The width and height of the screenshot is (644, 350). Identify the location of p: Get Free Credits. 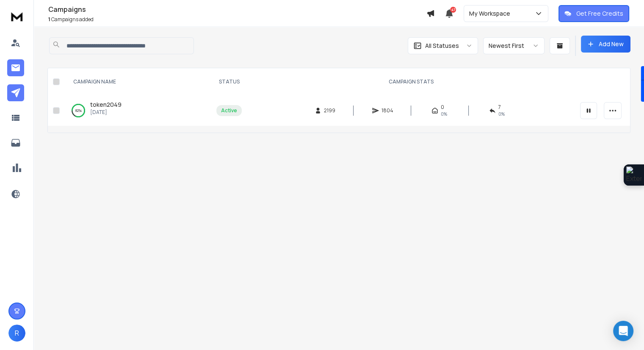
(599, 14).